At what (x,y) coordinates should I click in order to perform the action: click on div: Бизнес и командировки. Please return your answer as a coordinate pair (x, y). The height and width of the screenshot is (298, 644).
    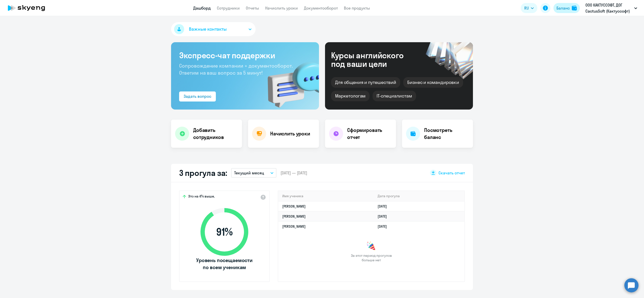
    Looking at the image, I should click on (433, 83).